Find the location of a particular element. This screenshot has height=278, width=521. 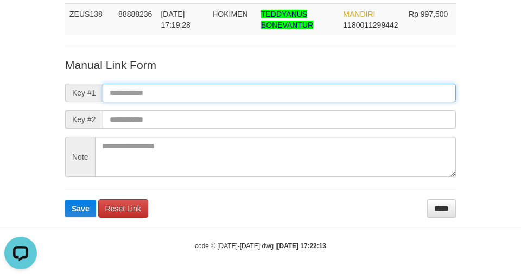

button: Open LiveChat chat widget is located at coordinates (21, 21).